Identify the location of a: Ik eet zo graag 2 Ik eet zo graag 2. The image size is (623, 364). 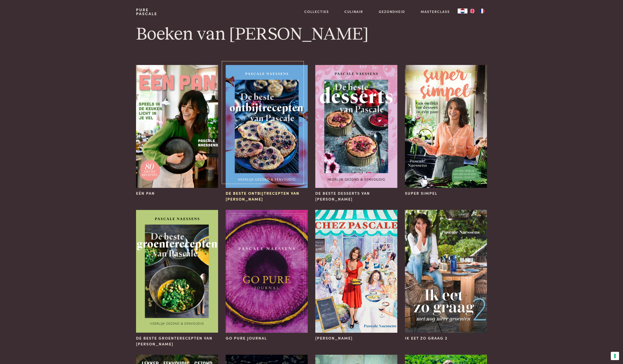
(446, 275).